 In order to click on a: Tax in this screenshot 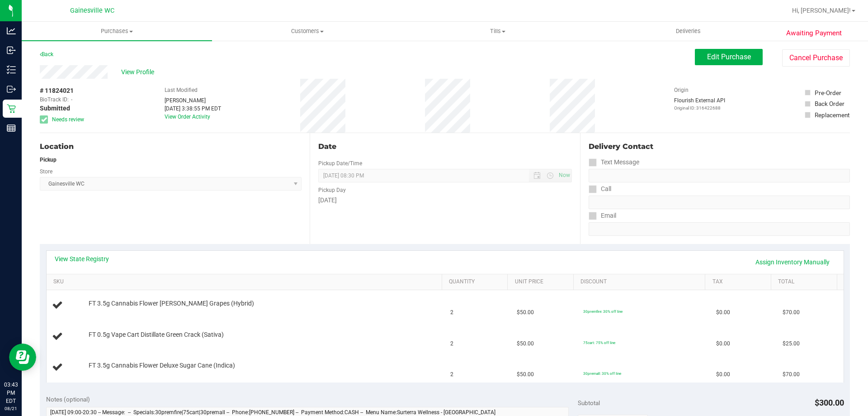, I will do `click(740, 282)`.